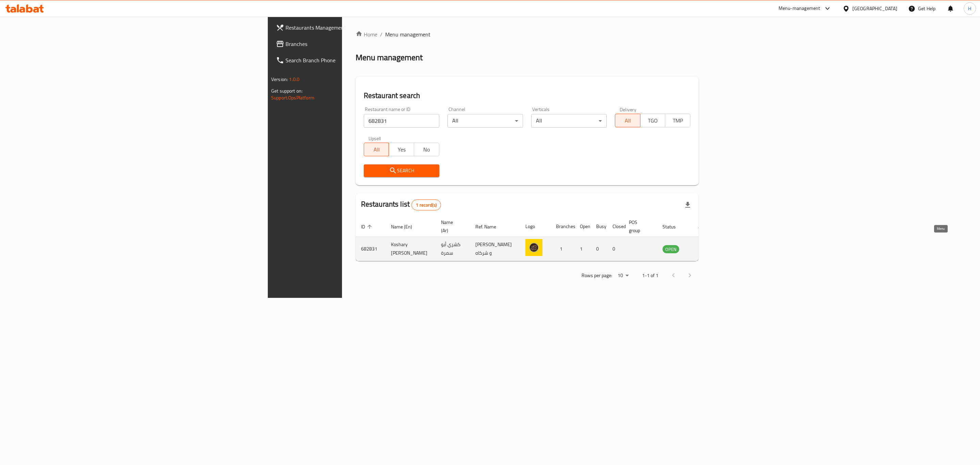  I want to click on button: Yes, so click(401, 149).